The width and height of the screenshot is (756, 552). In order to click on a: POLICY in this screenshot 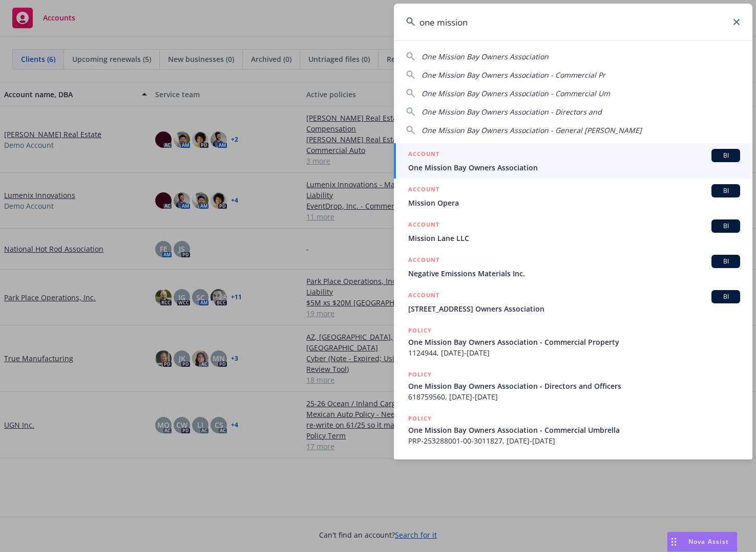, I will do `click(573, 474)`.